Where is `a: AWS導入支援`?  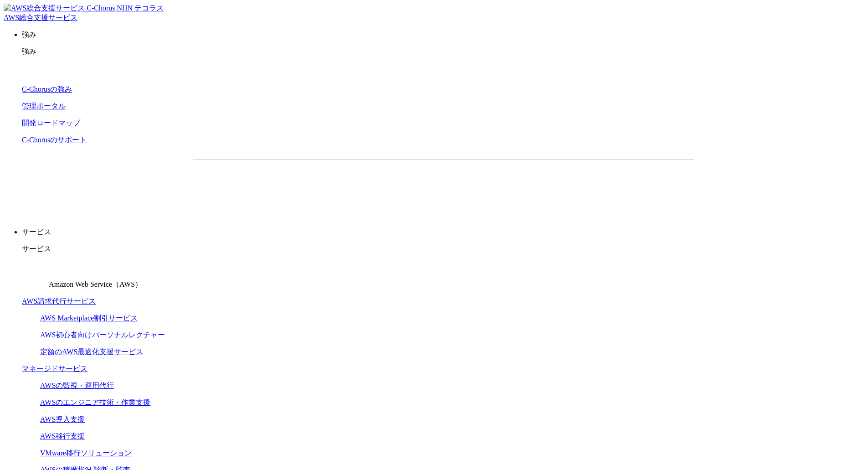
a: AWS導入支援 is located at coordinates (62, 419).